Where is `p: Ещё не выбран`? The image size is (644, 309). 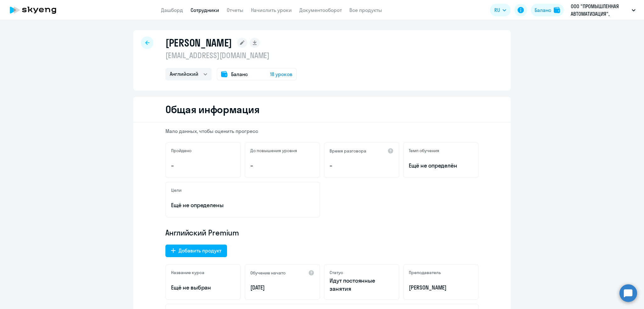
p: Ещё не выбран is located at coordinates (203, 287).